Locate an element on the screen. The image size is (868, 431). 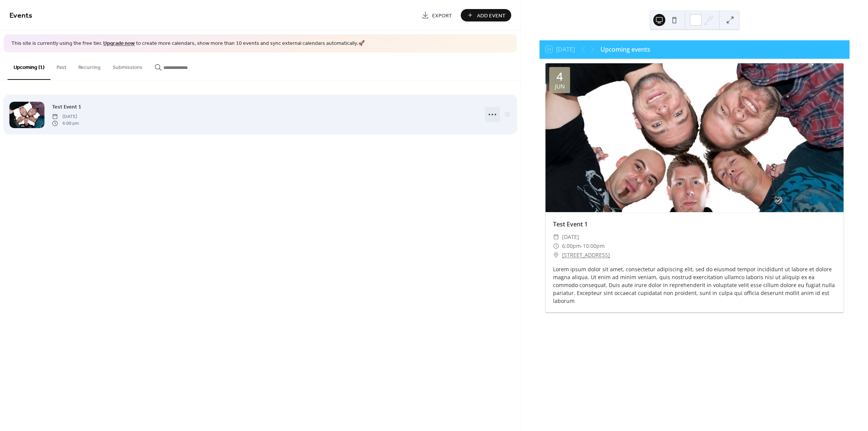
span: Events is located at coordinates (21, 16).